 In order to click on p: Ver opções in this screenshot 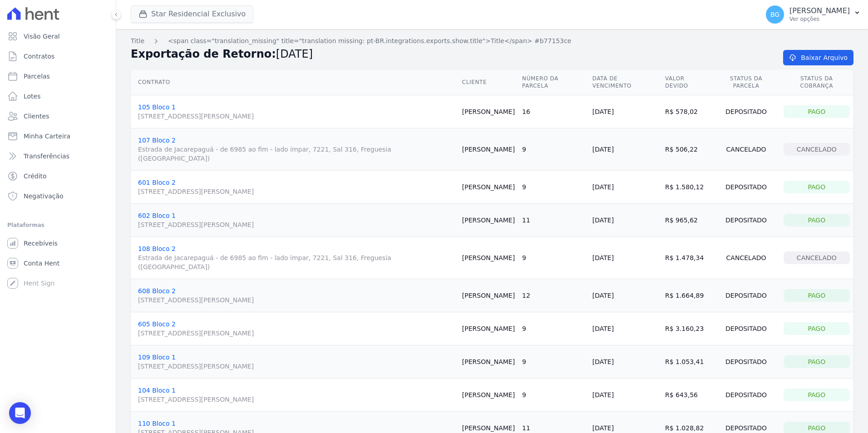, I will do `click(820, 19)`.